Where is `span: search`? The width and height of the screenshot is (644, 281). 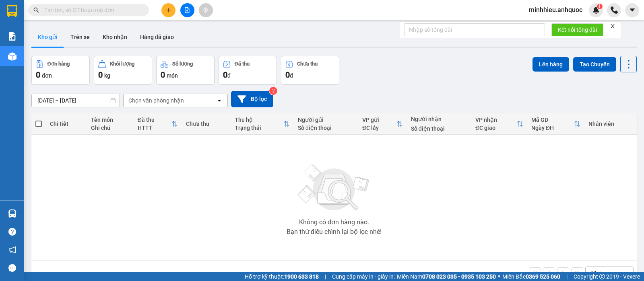
span: search is located at coordinates (36, 10).